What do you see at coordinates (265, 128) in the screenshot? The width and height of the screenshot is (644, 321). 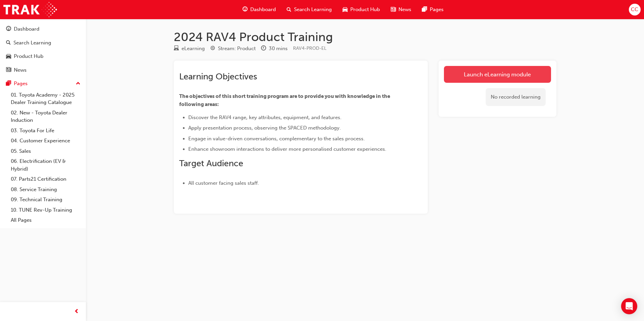 I see `span: Apply presentation process, observing the SPACED methodology.` at bounding box center [265, 128].